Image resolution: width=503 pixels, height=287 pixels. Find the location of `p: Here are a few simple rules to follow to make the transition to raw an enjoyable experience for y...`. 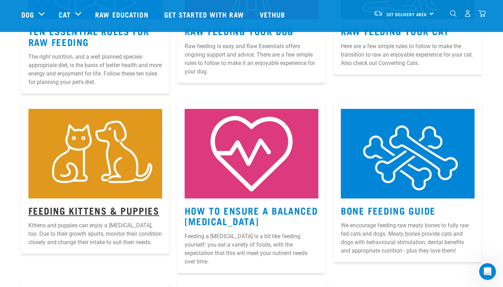

p: Here are a few simple rules to follow to make the transition to raw an enjoyable experience for y... is located at coordinates (408, 55).